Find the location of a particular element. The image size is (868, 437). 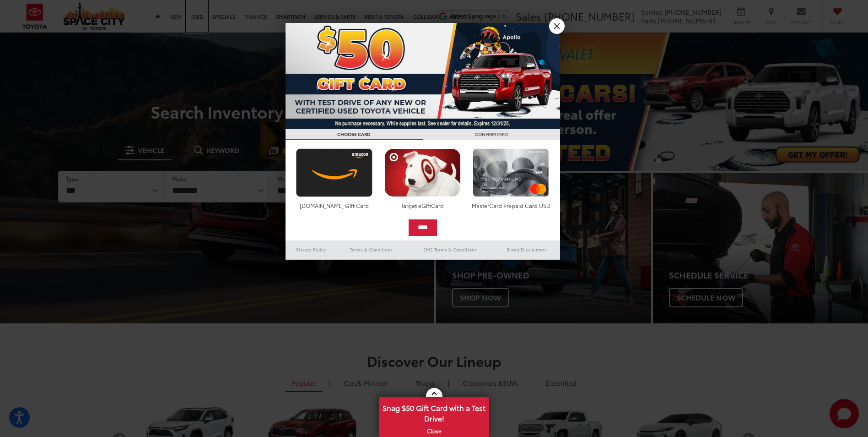

img: amazoncard.png is located at coordinates (334, 173).